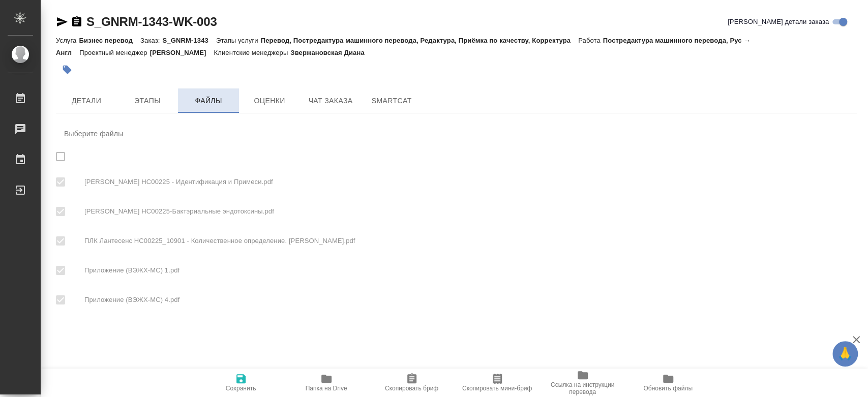 This screenshot has width=868, height=397. I want to click on span: Файлы, so click(208, 101).